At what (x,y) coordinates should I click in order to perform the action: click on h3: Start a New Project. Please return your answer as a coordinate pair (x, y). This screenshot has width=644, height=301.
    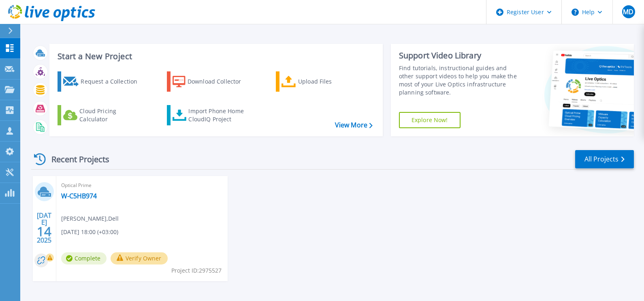
    Looking at the image, I should click on (215, 56).